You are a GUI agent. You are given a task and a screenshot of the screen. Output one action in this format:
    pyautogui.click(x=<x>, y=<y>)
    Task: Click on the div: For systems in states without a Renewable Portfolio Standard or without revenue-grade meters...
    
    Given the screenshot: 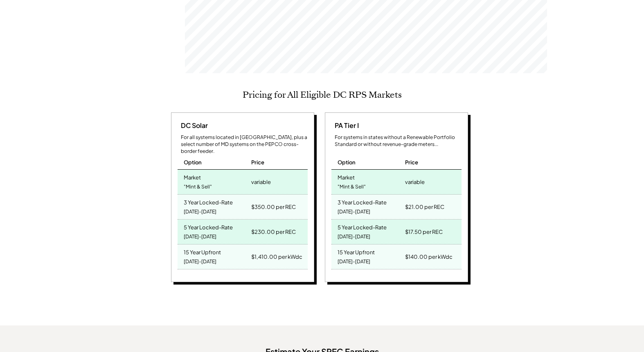 What is the action you would take?
    pyautogui.click(x=398, y=141)
    